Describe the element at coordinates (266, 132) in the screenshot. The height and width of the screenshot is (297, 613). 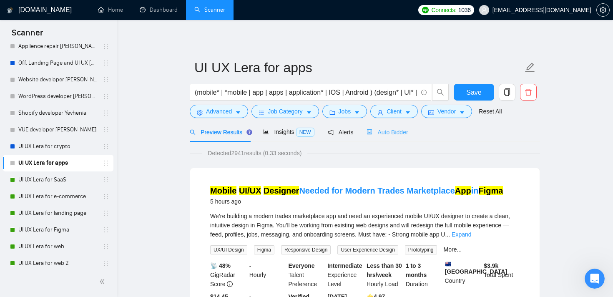
I see `span: area-chart` at that location.